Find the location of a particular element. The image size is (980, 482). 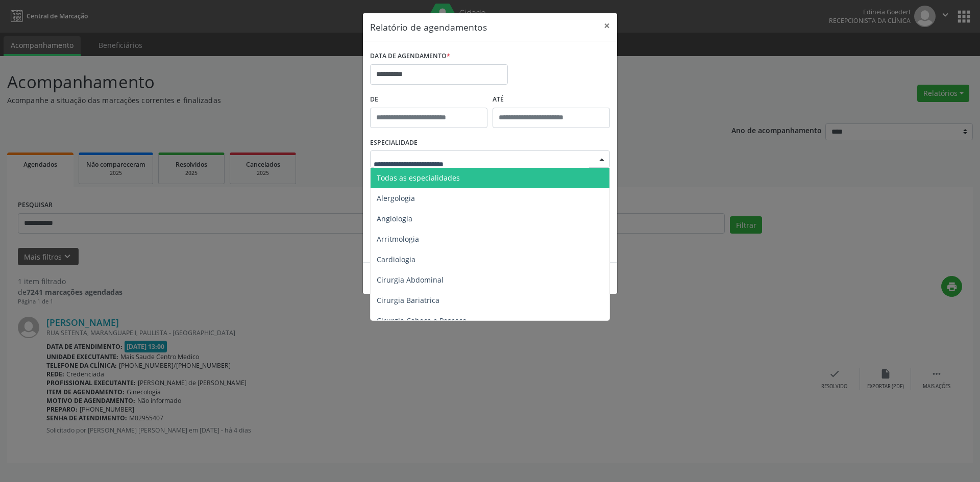

button: Close is located at coordinates (607, 25).